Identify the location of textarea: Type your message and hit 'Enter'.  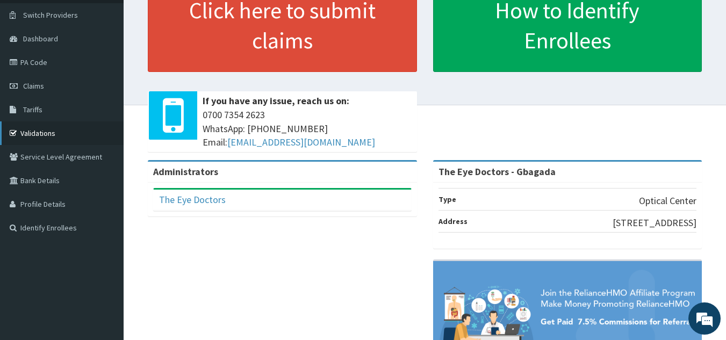
(105, 245).